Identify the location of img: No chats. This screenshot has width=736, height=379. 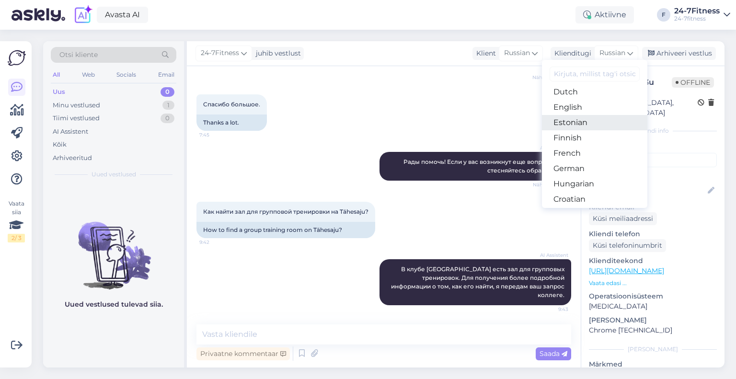
(113, 248).